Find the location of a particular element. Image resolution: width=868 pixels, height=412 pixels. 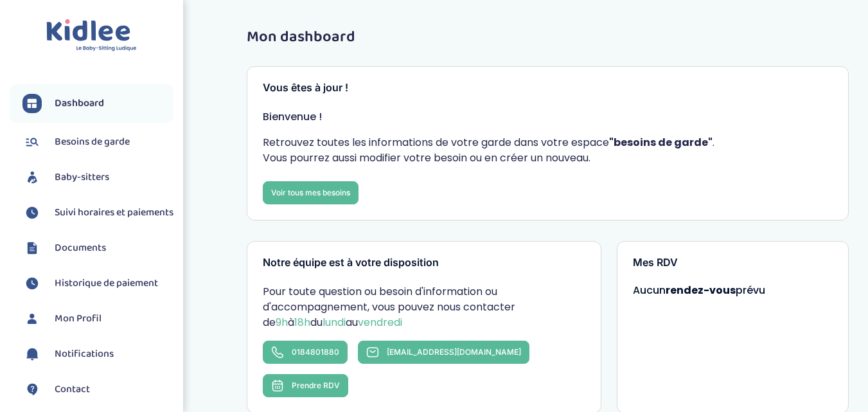

span: Dashboard is located at coordinates (79, 104).